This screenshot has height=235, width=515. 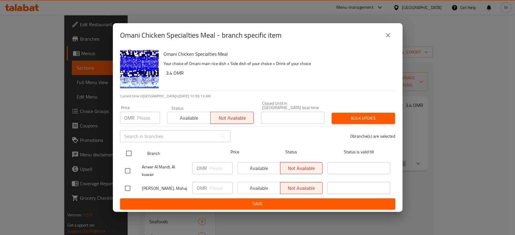 What do you see at coordinates (235, 152) in the screenshot?
I see `span: Price` at bounding box center [235, 152].